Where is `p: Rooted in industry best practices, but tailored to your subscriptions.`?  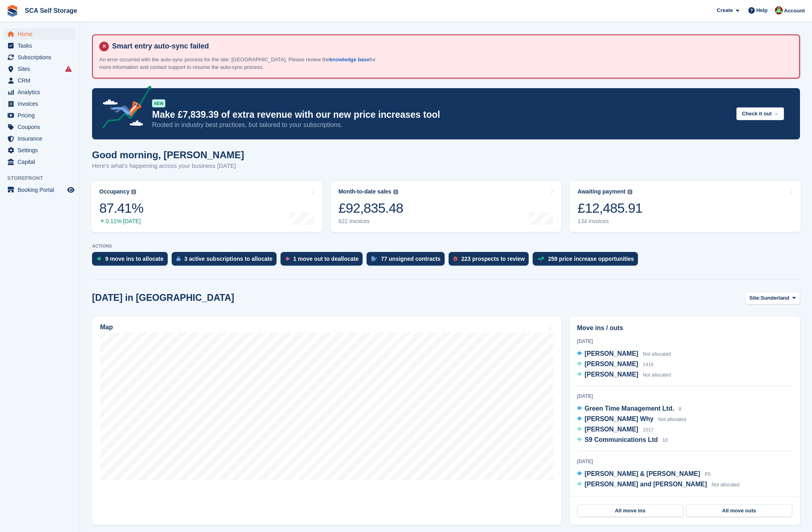
p: Rooted in industry best practices, but tailored to your subscriptions. is located at coordinates (441, 125).